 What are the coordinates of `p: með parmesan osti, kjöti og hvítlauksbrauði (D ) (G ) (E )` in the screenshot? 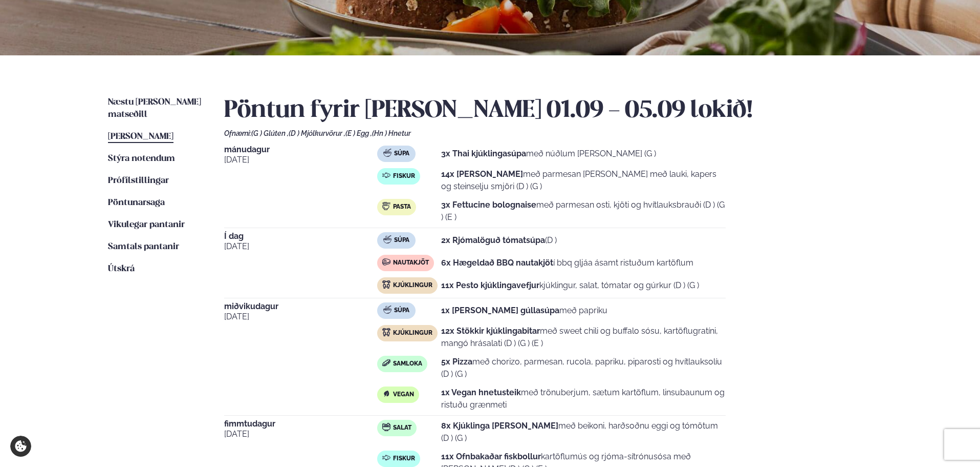 It's located at (583, 211).